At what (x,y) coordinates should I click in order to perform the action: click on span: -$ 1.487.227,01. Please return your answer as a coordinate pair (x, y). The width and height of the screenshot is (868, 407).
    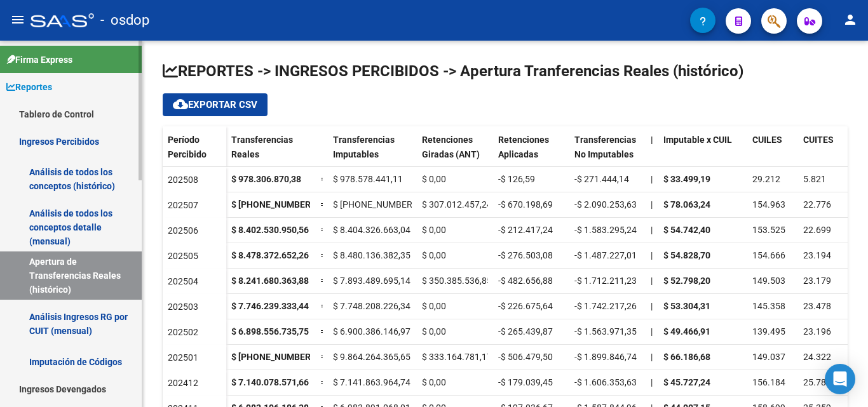
    Looking at the image, I should click on (605, 256).